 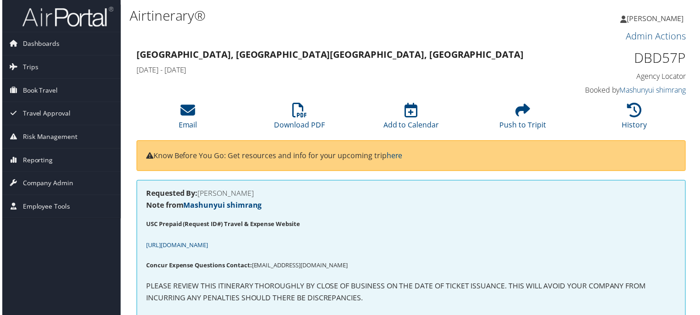 What do you see at coordinates (317, 16) in the screenshot?
I see `h1: Airtinerary®` at bounding box center [317, 16].